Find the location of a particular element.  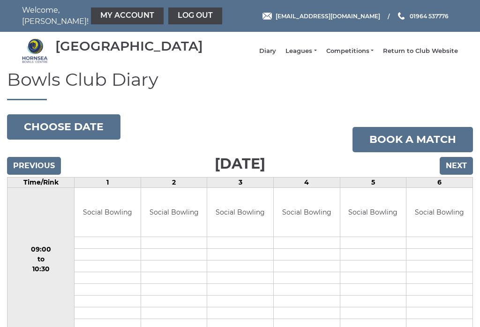

a: Leagues is located at coordinates (301, 51).